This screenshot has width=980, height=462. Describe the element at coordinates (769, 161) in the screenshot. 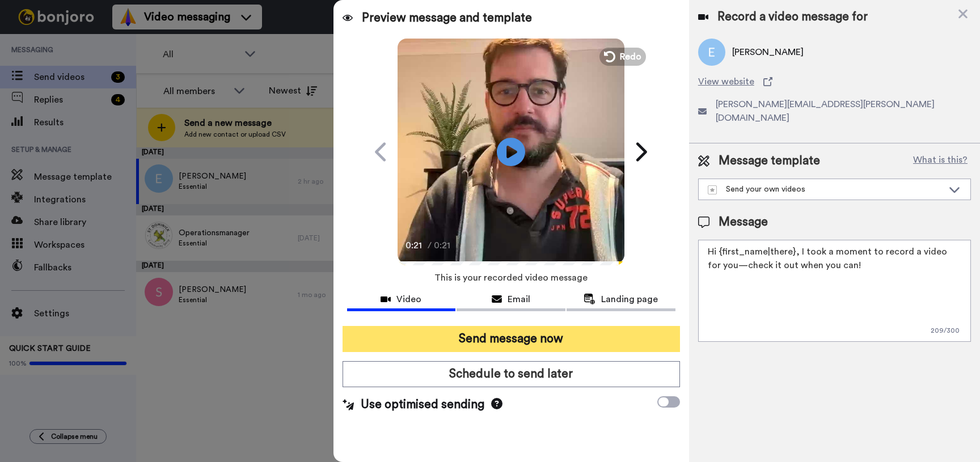

I see `span: Message template` at that location.